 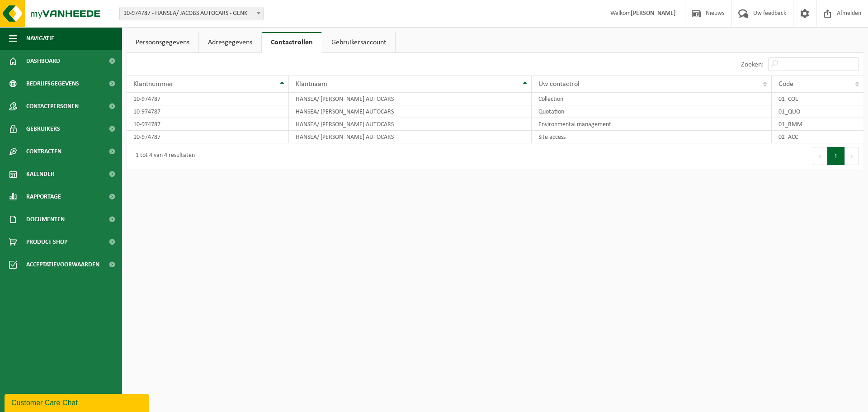 I want to click on td: 01_COL, so click(x=817, y=99).